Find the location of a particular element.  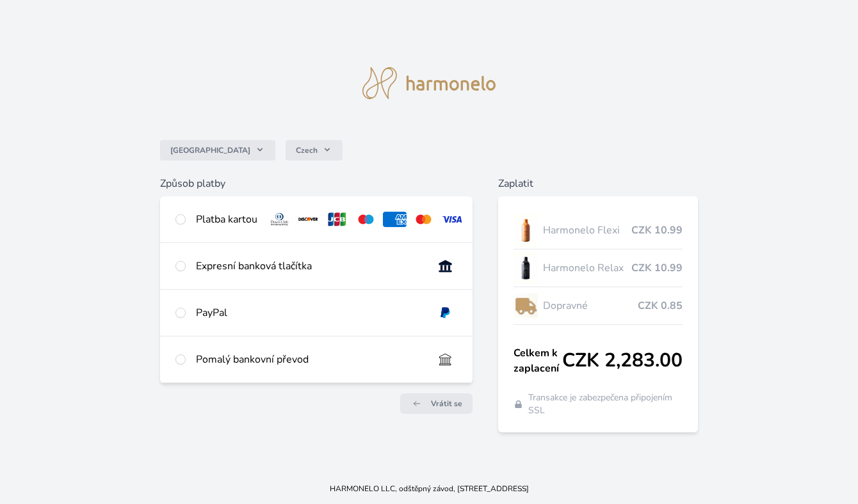

span: Transakce je zabezpečena připojením SSL is located at coordinates (605, 404).